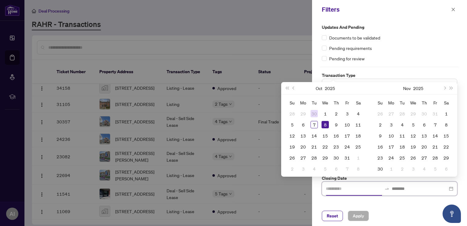 The height and width of the screenshot is (226, 467). I want to click on div: 20, so click(424, 146).